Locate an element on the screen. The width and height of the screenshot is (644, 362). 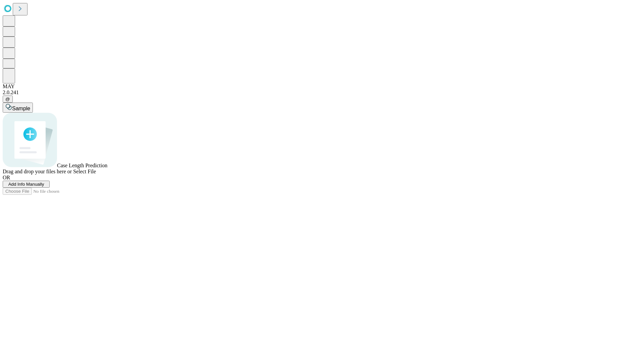
button: Sample is located at coordinates (18, 108).